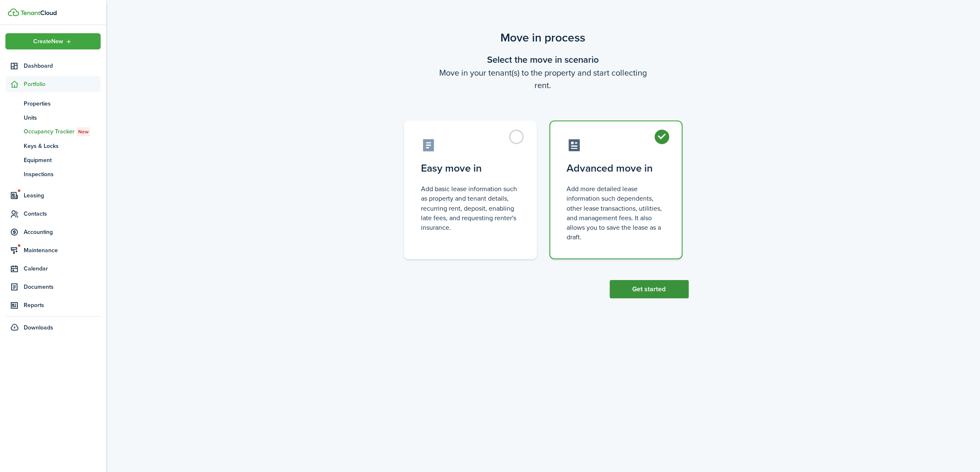 The width and height of the screenshot is (980, 472). Describe the element at coordinates (53, 305) in the screenshot. I see `a: Reports` at that location.